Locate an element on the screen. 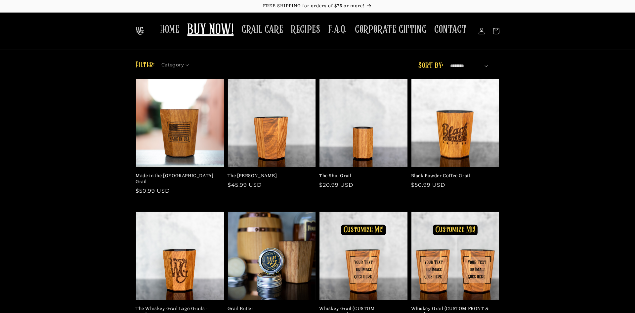 This screenshot has height=313, width=635. a: HOME is located at coordinates (170, 29).